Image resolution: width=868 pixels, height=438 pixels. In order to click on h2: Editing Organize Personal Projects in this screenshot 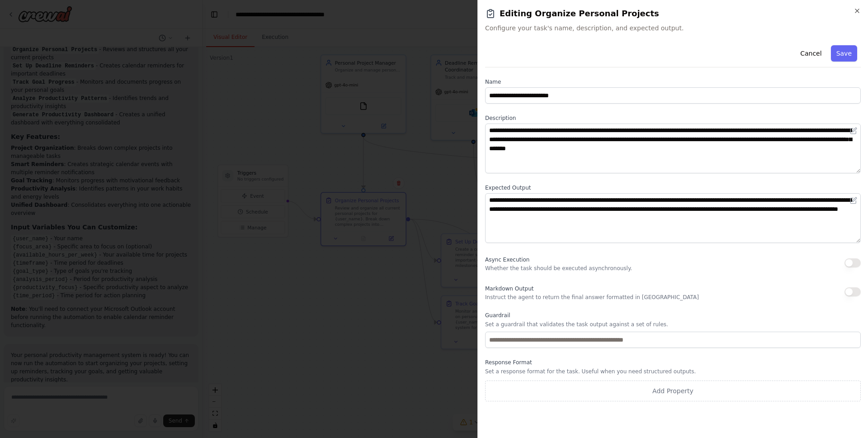, I will do `click(673, 14)`.